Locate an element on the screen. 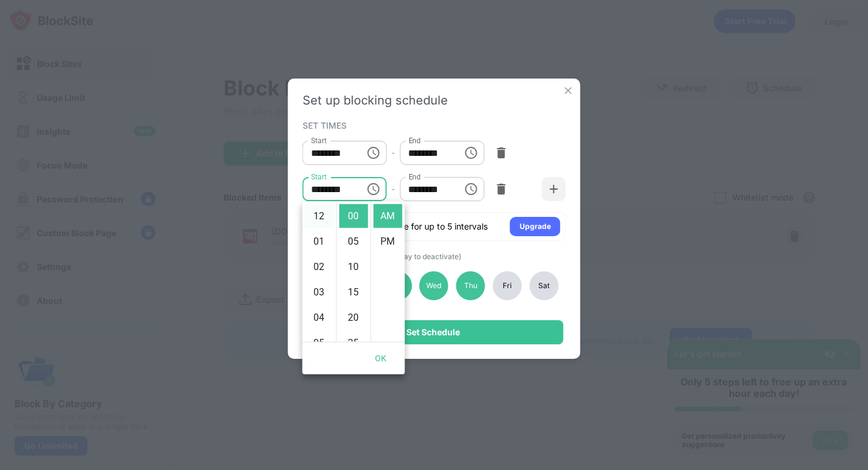 The height and width of the screenshot is (470, 868). li: 12 hours is located at coordinates (319, 216).